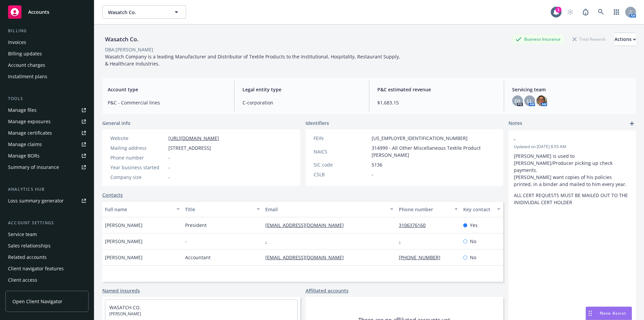  Describe the element at coordinates (326, 209) in the screenshot. I see `div: Email` at that location.